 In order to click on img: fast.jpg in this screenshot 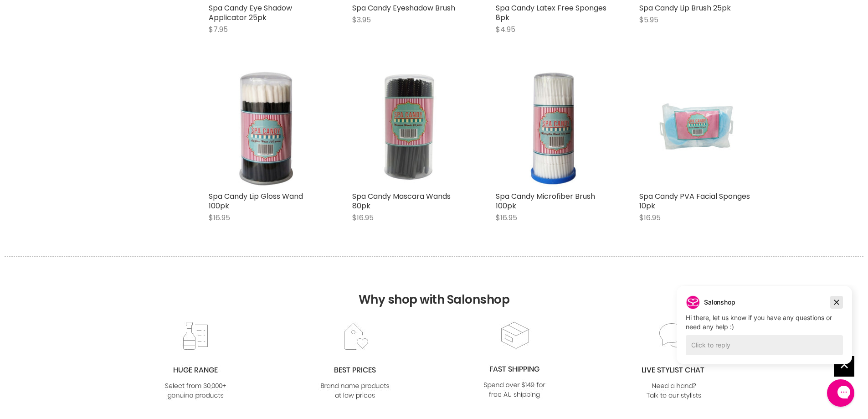, I will do `click(514, 360)`.